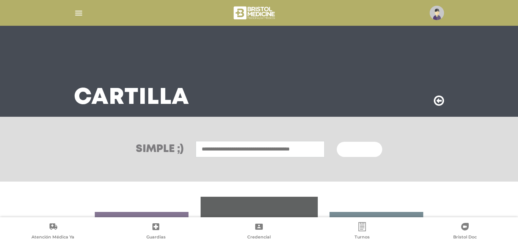 The image size is (518, 243). Describe the element at coordinates (259, 232) in the screenshot. I see `a: Credencial` at that location.